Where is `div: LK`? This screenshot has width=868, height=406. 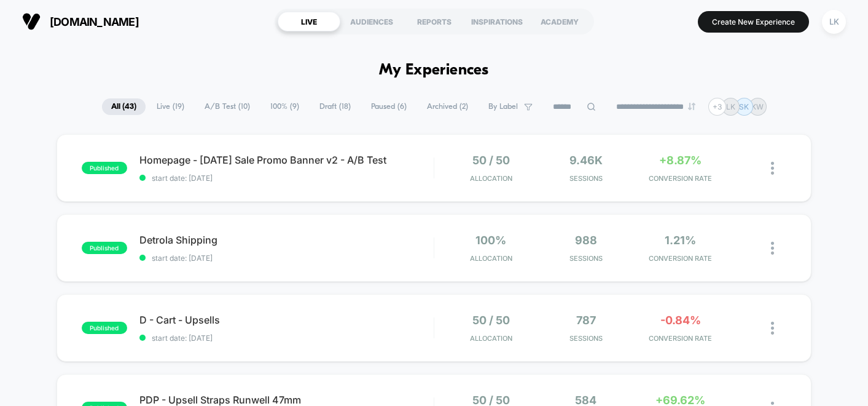
div: LK is located at coordinates (833, 21).